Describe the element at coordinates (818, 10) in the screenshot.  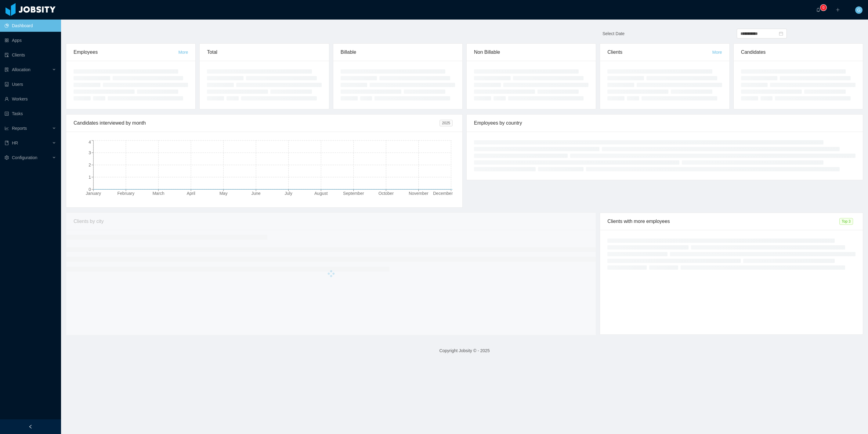
I see `i: icon: bell` at that location.